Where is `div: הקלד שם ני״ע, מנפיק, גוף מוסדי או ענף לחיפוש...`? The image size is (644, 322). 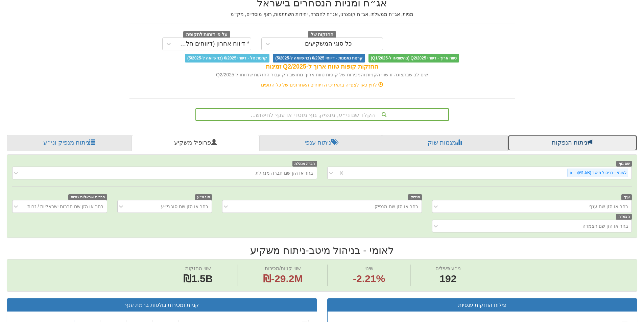
div: הקלד שם ני״ע, מנפיק, גוף מוסדי או ענף לחיפוש... is located at coordinates (322, 115).